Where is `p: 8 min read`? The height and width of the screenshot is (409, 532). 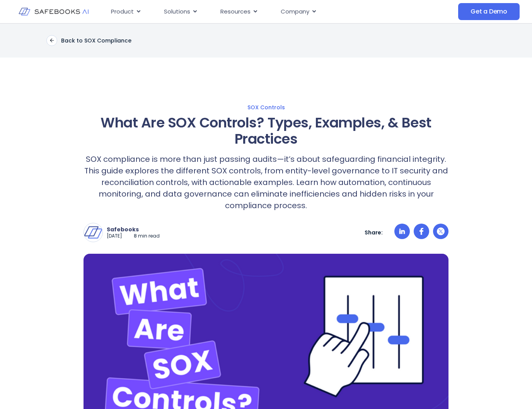
p: 8 min read is located at coordinates (147, 236).